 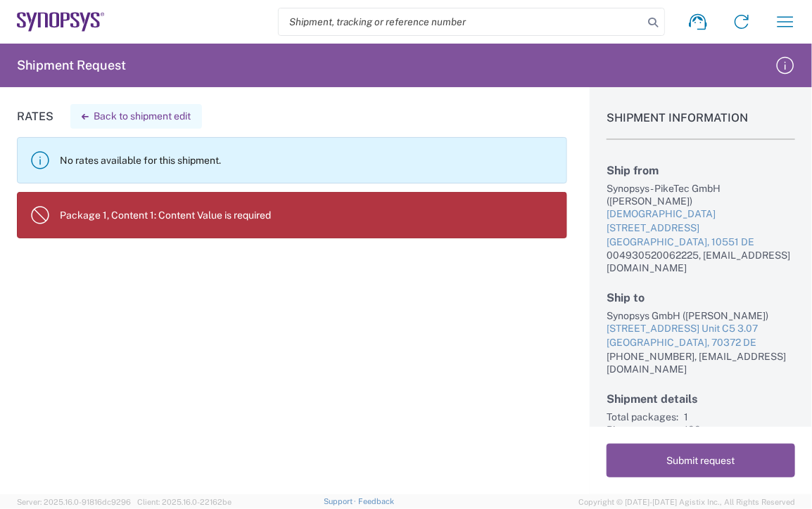 I want to click on div: 100, so click(x=739, y=430).